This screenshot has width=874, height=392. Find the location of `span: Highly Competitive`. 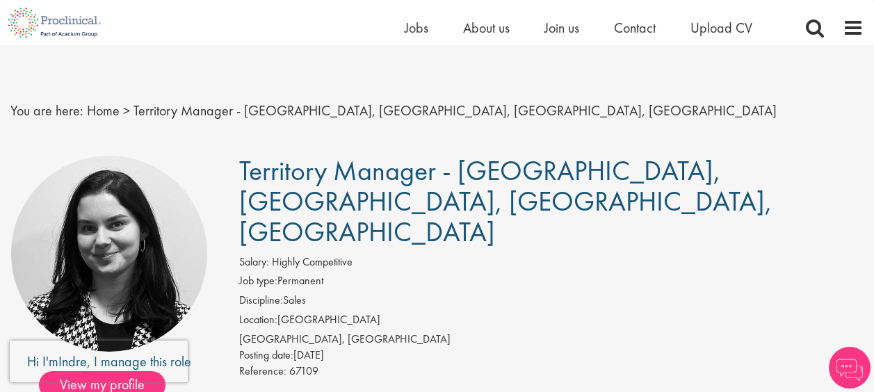

span: Highly Competitive is located at coordinates (312, 261).